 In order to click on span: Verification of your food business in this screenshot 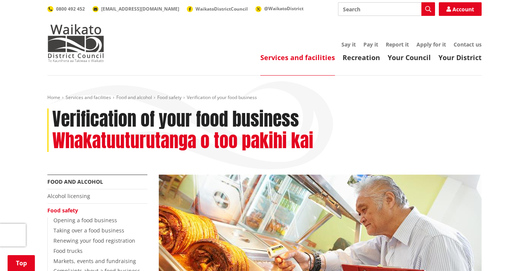, I will do `click(221, 97)`.